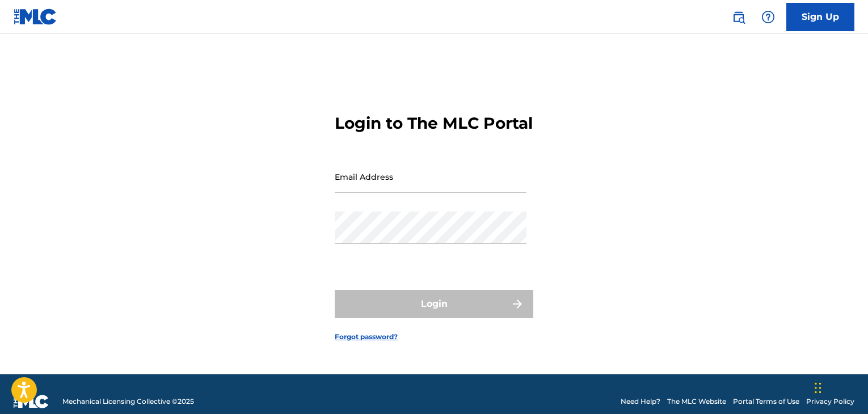 This screenshot has width=868, height=414. I want to click on a: Privacy Policy, so click(830, 402).